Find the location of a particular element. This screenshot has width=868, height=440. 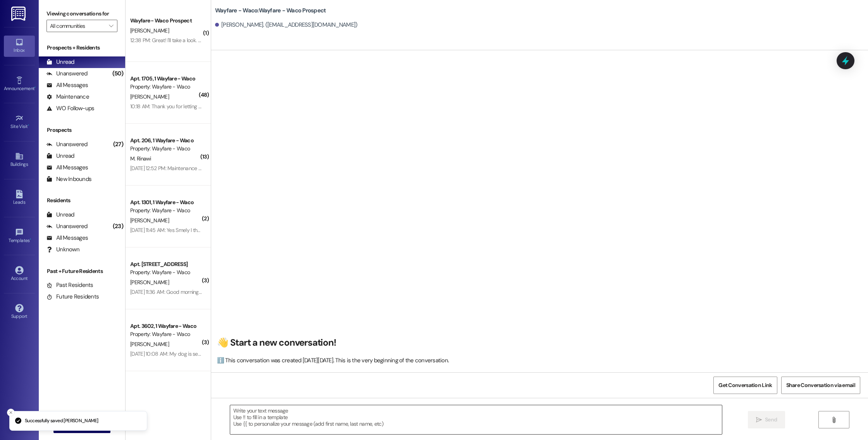

span: Share Conversation via email is located at coordinates (821, 386).